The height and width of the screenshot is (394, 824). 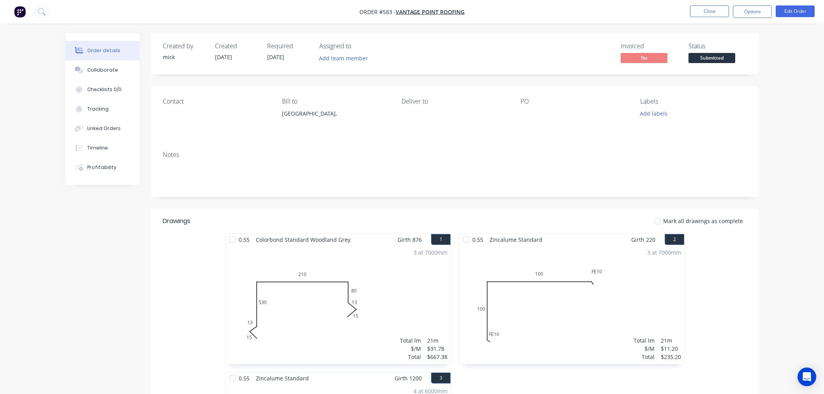 I want to click on button: Timeline, so click(x=102, y=148).